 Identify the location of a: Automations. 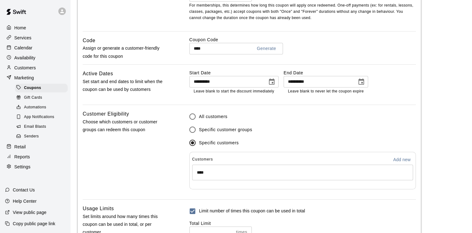
(42, 107).